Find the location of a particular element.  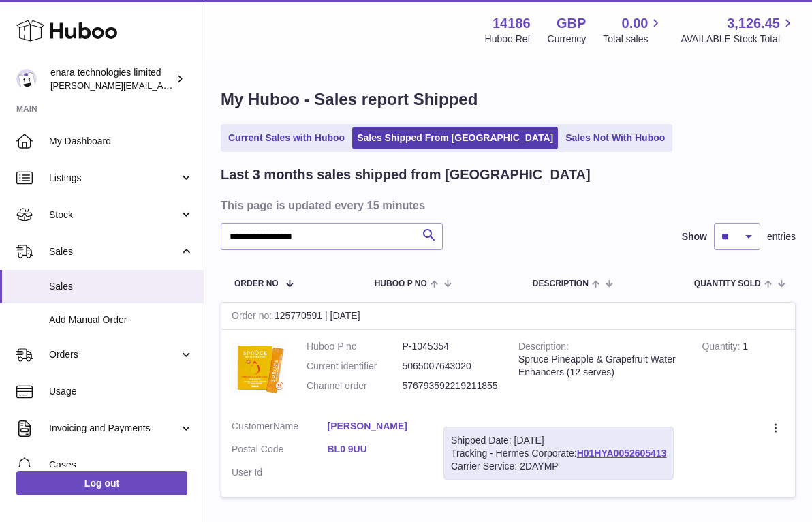

div: Carrier Service: 2DAYMP is located at coordinates (559, 466).